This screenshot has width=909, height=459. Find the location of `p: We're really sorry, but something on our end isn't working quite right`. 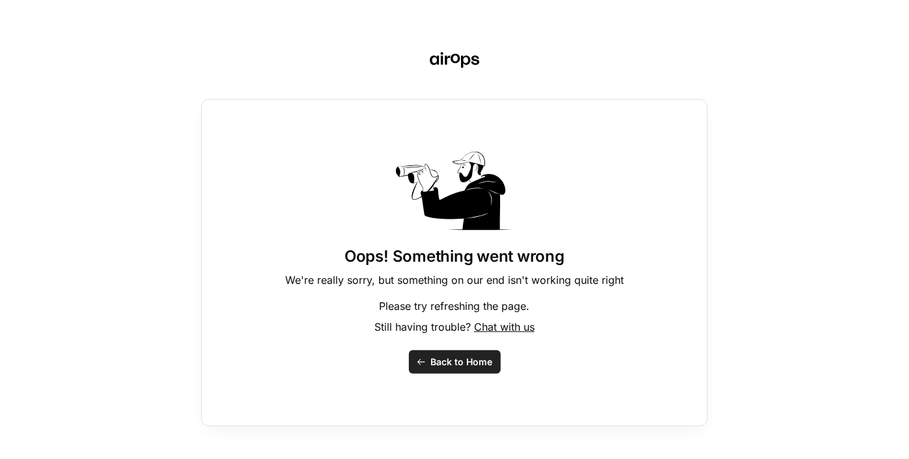

p: We're really sorry, but something on our end isn't working quite right is located at coordinates (454, 280).